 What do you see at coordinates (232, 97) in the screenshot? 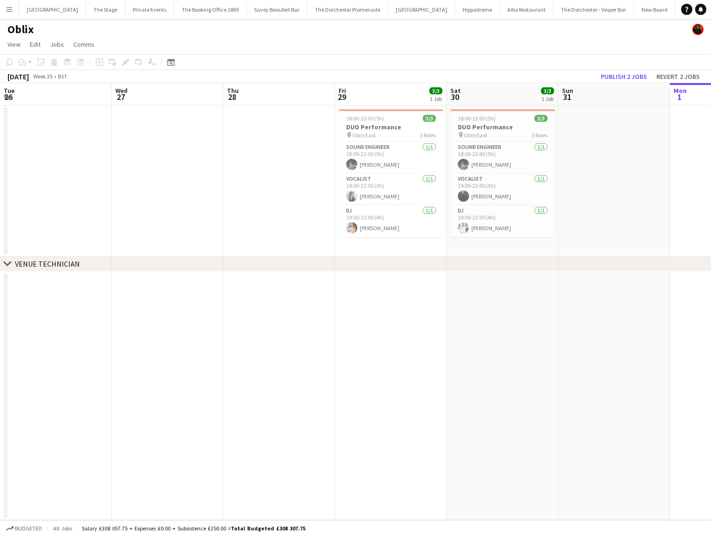
I see `span: 28` at bounding box center [232, 97].